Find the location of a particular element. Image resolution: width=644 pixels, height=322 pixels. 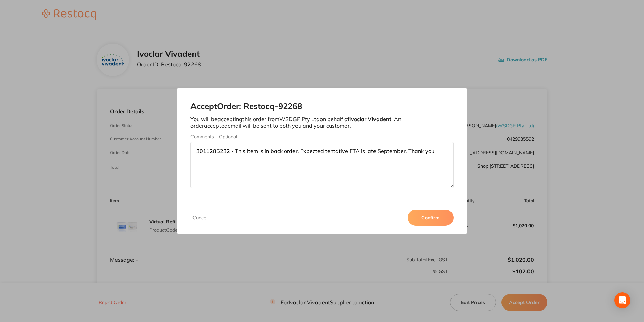

label: Comments - Optional is located at coordinates (322, 137).